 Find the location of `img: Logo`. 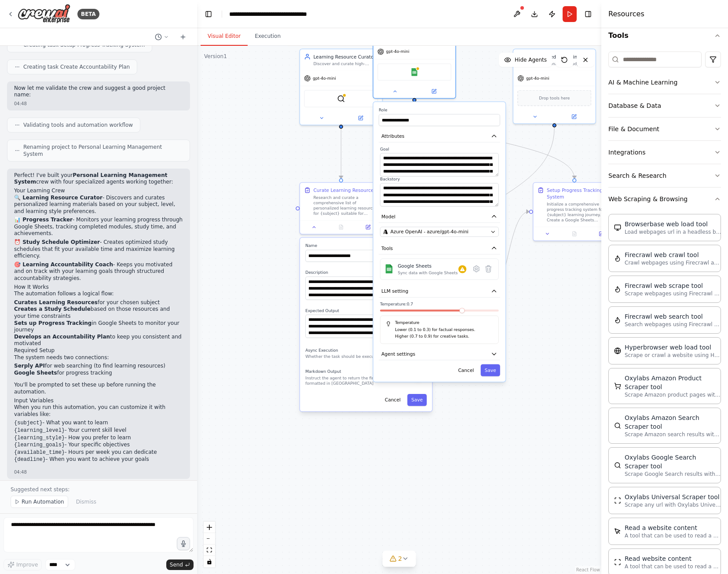

img: Logo is located at coordinates (44, 14).